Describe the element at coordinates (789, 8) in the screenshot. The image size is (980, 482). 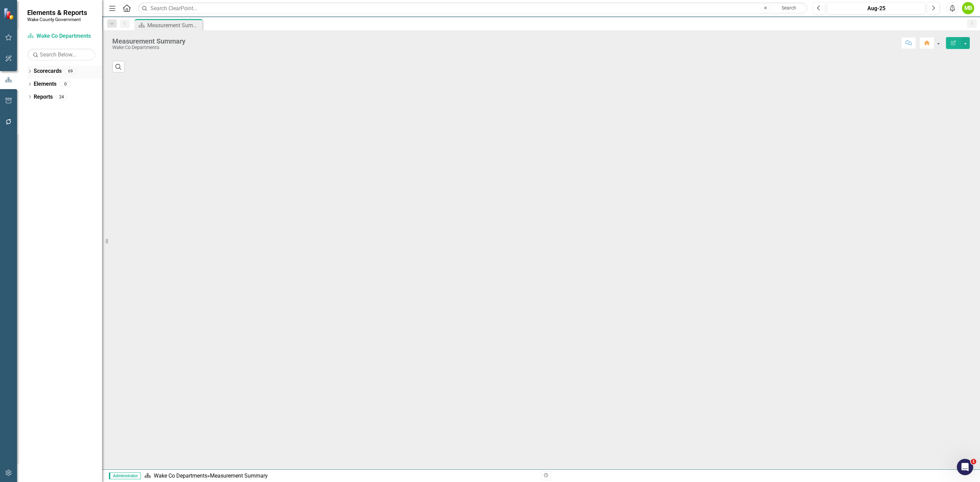
I see `button: Search` at that location.